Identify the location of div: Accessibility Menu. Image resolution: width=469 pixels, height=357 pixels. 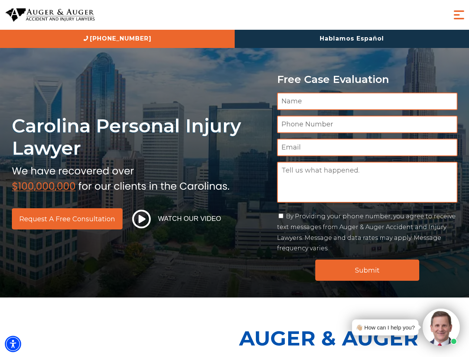
(13, 344).